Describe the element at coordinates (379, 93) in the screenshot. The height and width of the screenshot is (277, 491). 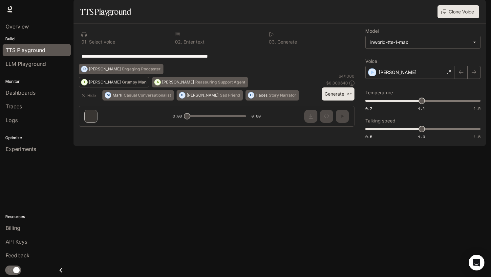
I see `p: Temperature` at that location.